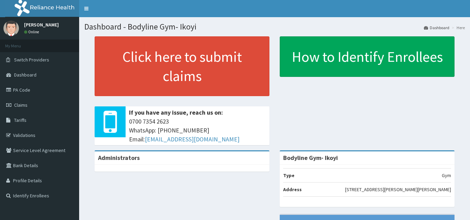 Image resolution: width=470 pixels, height=220 pixels. I want to click on a: How to Identify Enrollees, so click(367, 57).